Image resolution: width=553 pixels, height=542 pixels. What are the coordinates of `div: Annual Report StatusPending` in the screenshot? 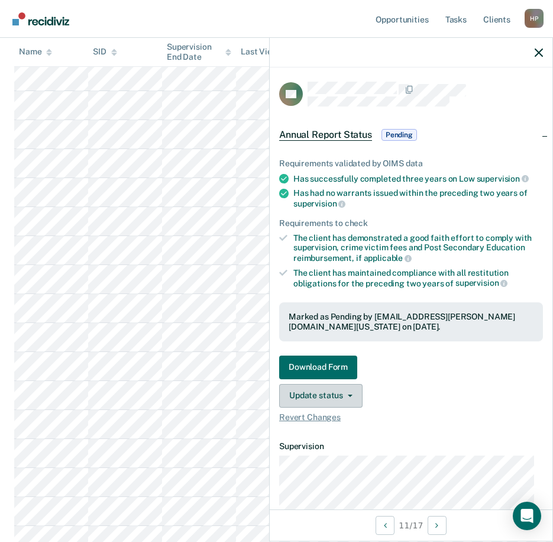 It's located at (411, 135).